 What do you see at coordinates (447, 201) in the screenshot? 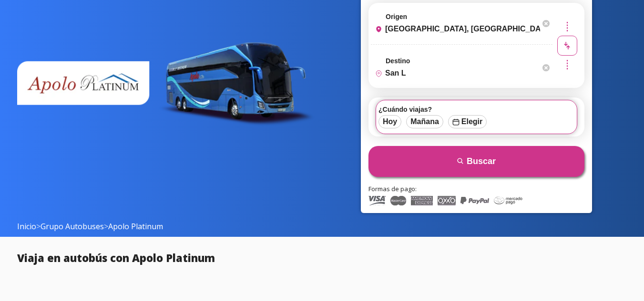
I see `img: Oxxo` at bounding box center [447, 201].